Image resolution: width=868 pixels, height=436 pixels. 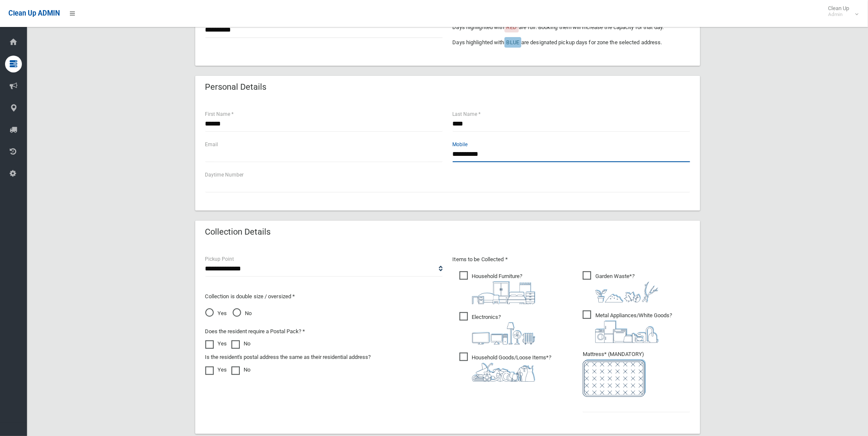 I want to click on span: Metal Appliances/White Goods, so click(x=627, y=326).